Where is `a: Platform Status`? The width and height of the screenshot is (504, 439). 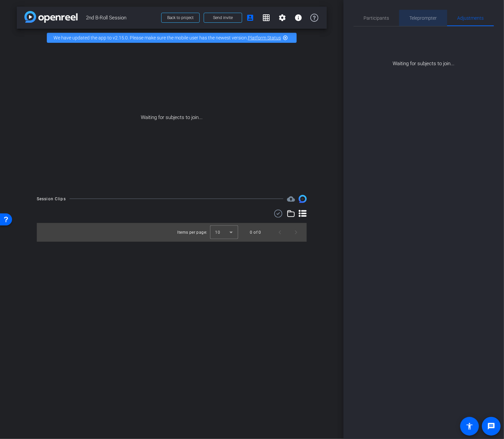
a: Platform Status is located at coordinates (264, 38).